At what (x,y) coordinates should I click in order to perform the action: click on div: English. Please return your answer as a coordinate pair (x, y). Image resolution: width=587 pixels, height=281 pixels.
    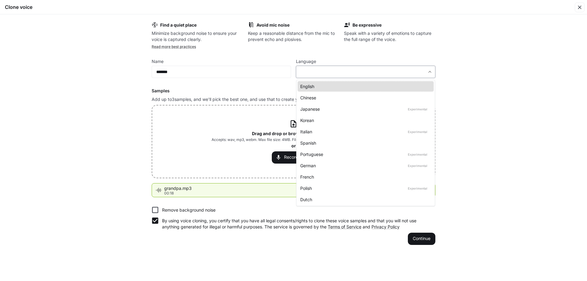
    Looking at the image, I should click on (364, 86).